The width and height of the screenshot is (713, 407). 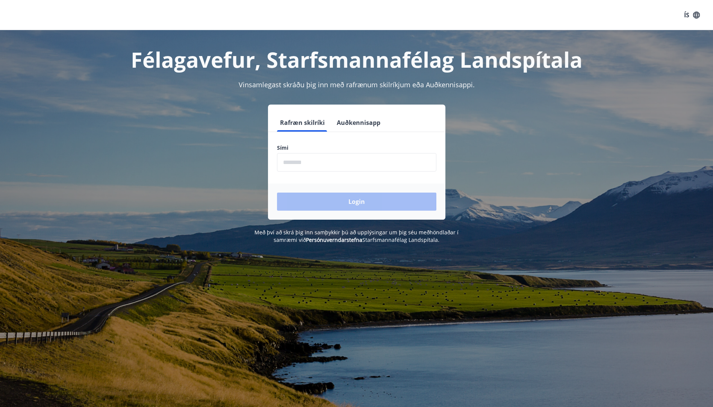 What do you see at coordinates (359, 123) in the screenshot?
I see `button: Auðkennisapp` at bounding box center [359, 123].